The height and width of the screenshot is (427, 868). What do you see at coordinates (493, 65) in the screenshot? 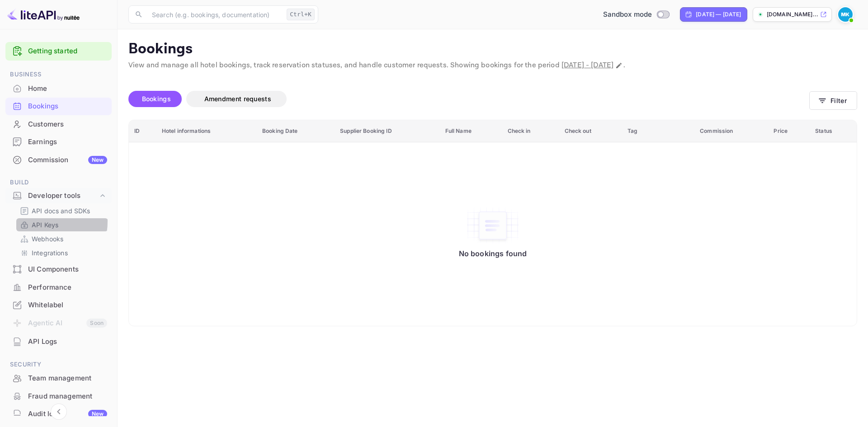
I see `p: View and manage all hotel bookings, track reservation statuses, and handle customer requests. Sho...` at bounding box center [493, 65].